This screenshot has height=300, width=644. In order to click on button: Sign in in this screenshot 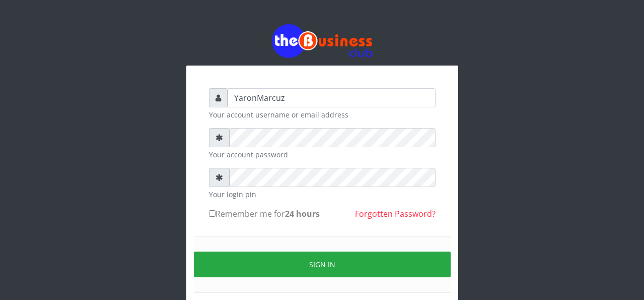, I will do `click(322, 264)`.